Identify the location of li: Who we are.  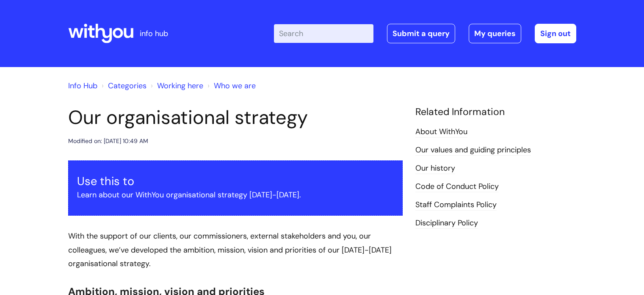
(230, 85).